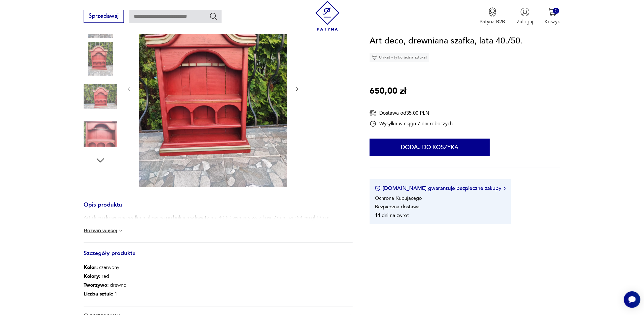  What do you see at coordinates (525, 21) in the screenshot?
I see `p: Zaloguj` at bounding box center [525, 21].